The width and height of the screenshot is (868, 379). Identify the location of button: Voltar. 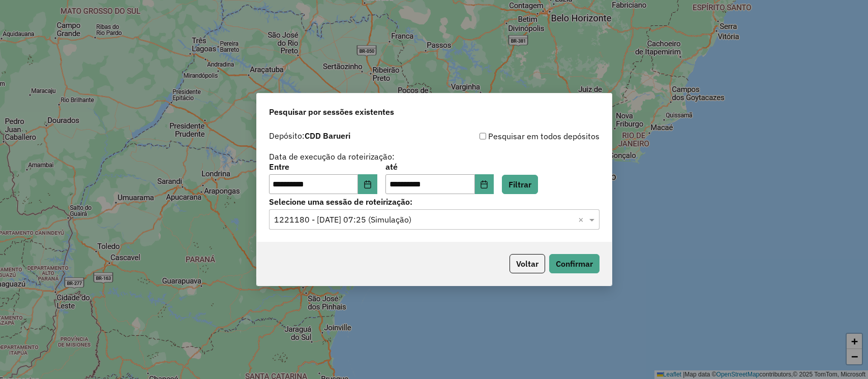
(527, 264).